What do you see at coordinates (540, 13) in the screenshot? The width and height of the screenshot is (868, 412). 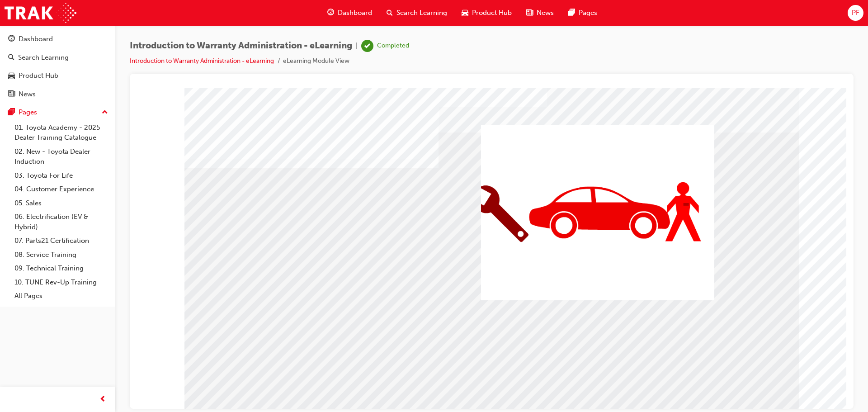 I see `a: news-iconNews` at bounding box center [540, 13].